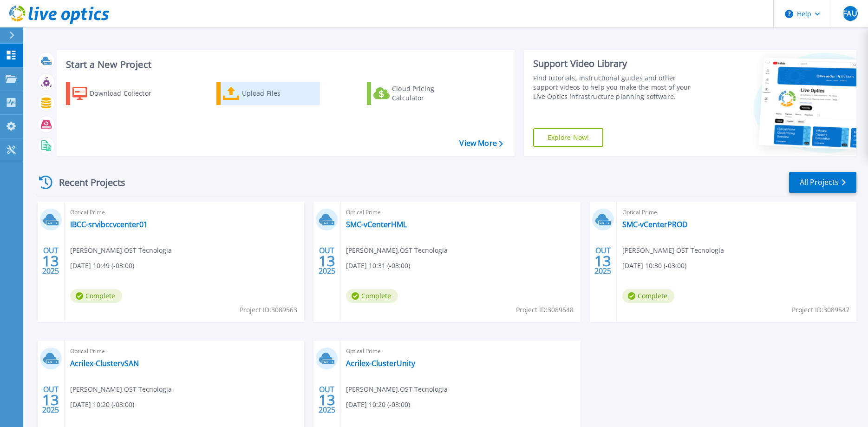 This screenshot has width=868, height=427. What do you see at coordinates (850, 13) in the screenshot?
I see `span: FAU` at bounding box center [850, 13].